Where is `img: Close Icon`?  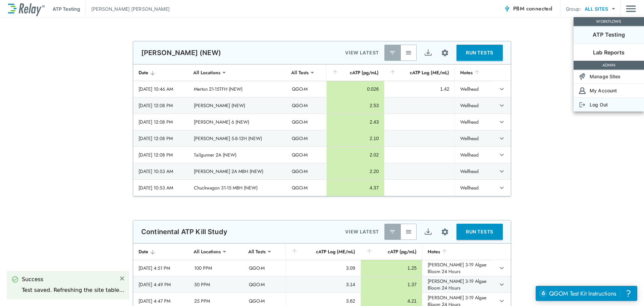
img: Close Icon is located at coordinates (122, 279).